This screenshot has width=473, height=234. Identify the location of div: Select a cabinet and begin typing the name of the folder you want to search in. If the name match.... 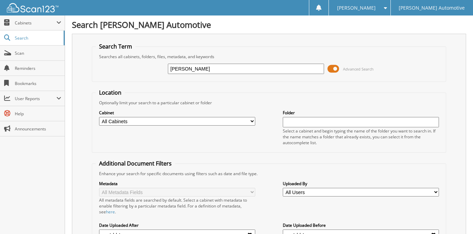
(360, 137).